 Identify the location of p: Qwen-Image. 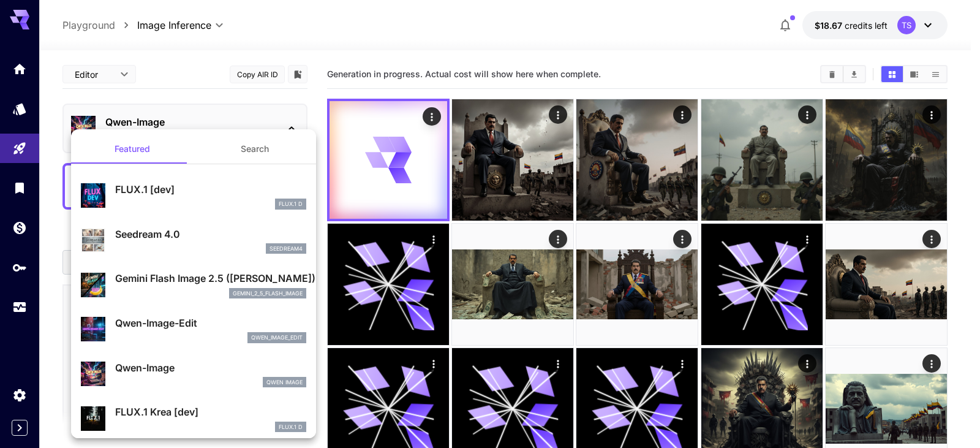
(211, 367).